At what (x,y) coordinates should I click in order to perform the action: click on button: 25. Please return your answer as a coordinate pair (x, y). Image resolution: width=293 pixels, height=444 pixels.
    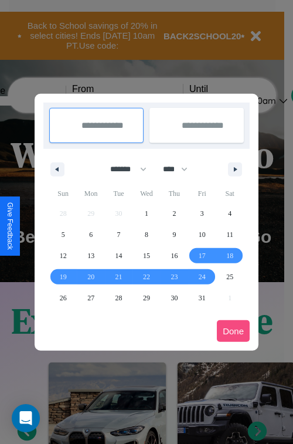
    Looking at the image, I should click on (230, 277).